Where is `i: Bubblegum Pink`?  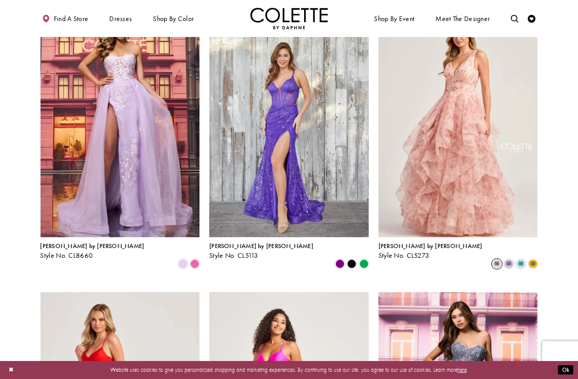 i: Bubblegum Pink is located at coordinates (195, 264).